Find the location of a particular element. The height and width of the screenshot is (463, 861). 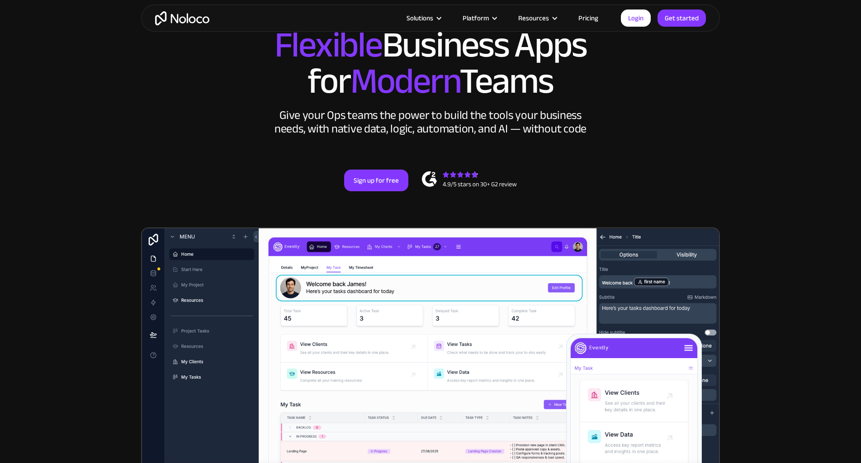

span: Flexible is located at coordinates (328, 45).